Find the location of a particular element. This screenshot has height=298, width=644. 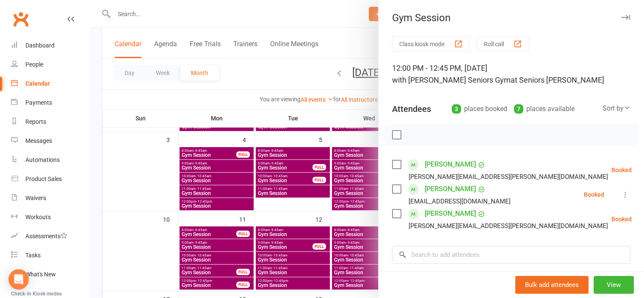

div: 7 is located at coordinates (518, 109).